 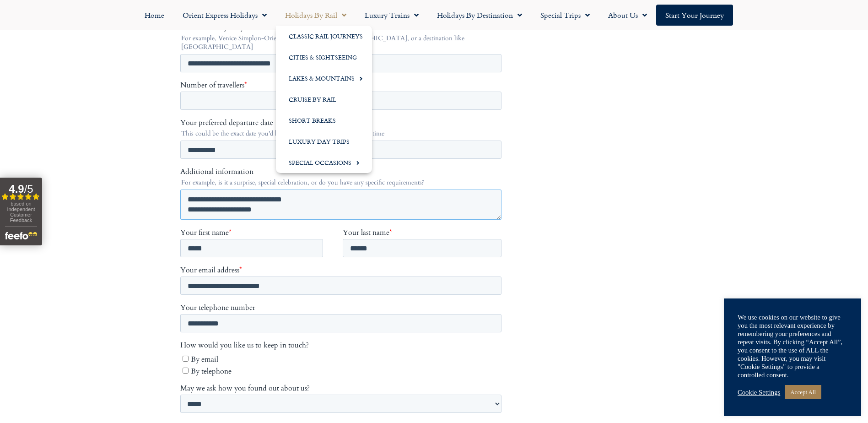 What do you see at coordinates (154, 15) in the screenshot?
I see `a: Home` at bounding box center [154, 15].